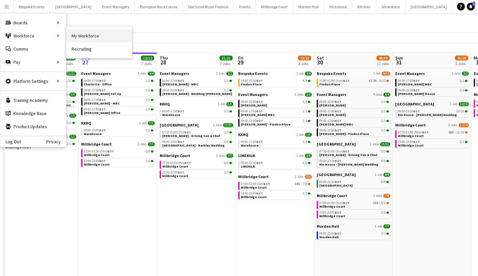  What do you see at coordinates (252, 121) in the screenshot?
I see `span: 09:00-23:00` at bounding box center [252, 121].